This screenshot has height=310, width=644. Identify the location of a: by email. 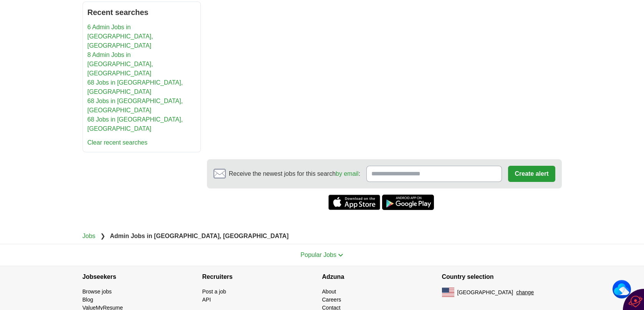
(347, 173).